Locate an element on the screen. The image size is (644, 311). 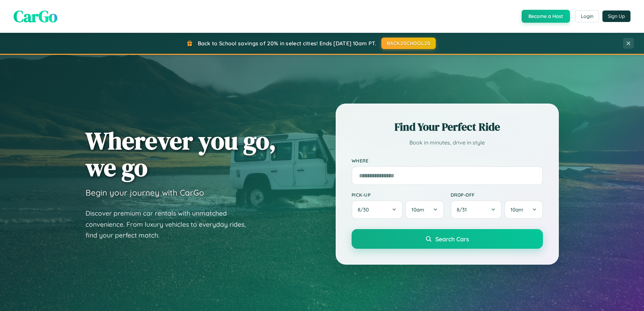
button: 8/30 is located at coordinates (377, 210).